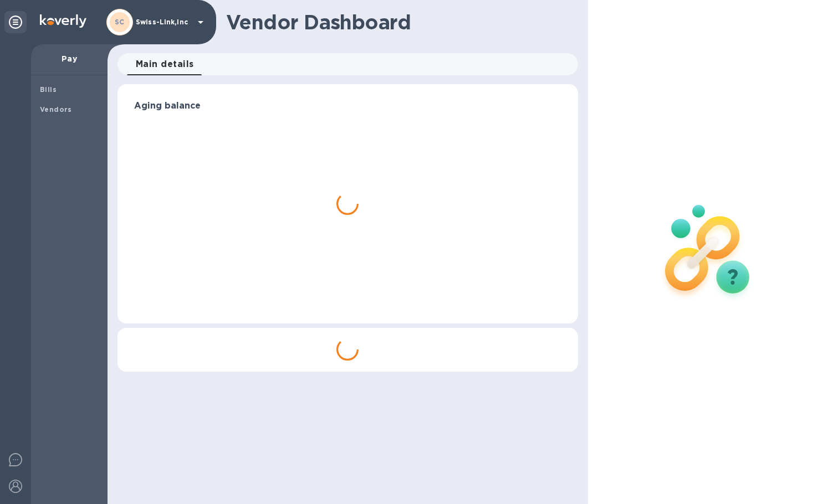 The width and height of the screenshot is (828, 504). What do you see at coordinates (48, 89) in the screenshot?
I see `b: Bills` at bounding box center [48, 89].